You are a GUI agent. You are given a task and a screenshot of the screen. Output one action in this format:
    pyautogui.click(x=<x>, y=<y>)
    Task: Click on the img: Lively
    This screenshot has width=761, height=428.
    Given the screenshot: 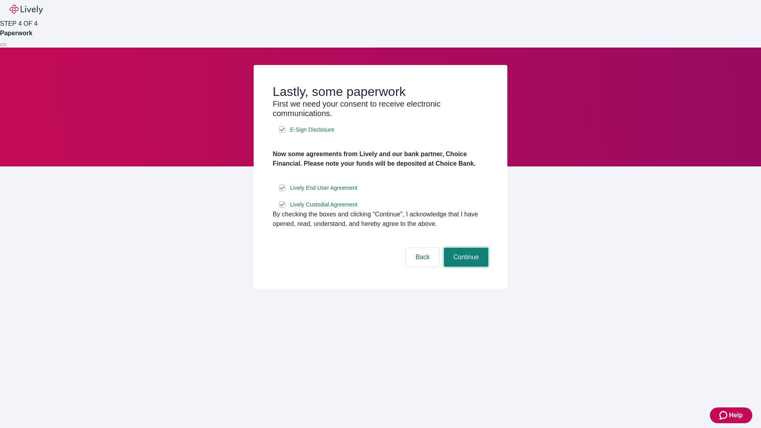 What is the action you would take?
    pyautogui.click(x=26, y=10)
    